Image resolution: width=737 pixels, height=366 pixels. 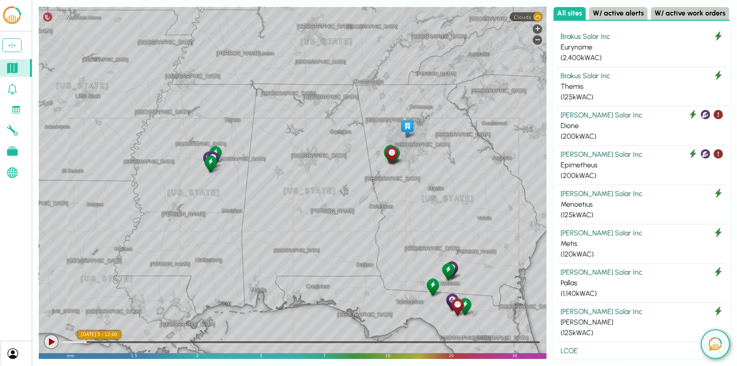 What do you see at coordinates (619, 13) in the screenshot?
I see `button: W/ active alerts` at bounding box center [619, 13].